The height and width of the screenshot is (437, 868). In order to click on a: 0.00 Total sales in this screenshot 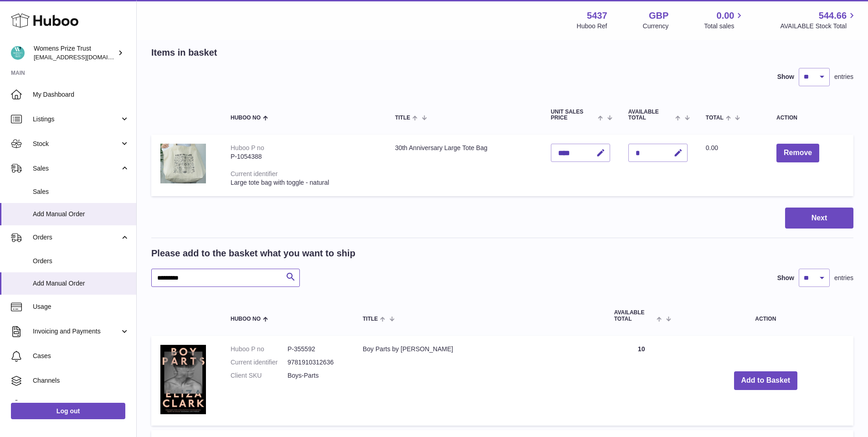, I will do `click(724, 20)`.